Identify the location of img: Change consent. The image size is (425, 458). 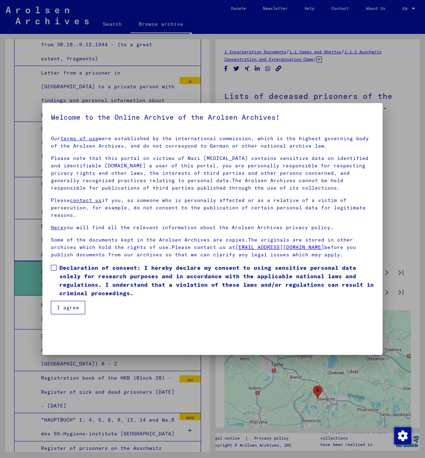
(403, 436).